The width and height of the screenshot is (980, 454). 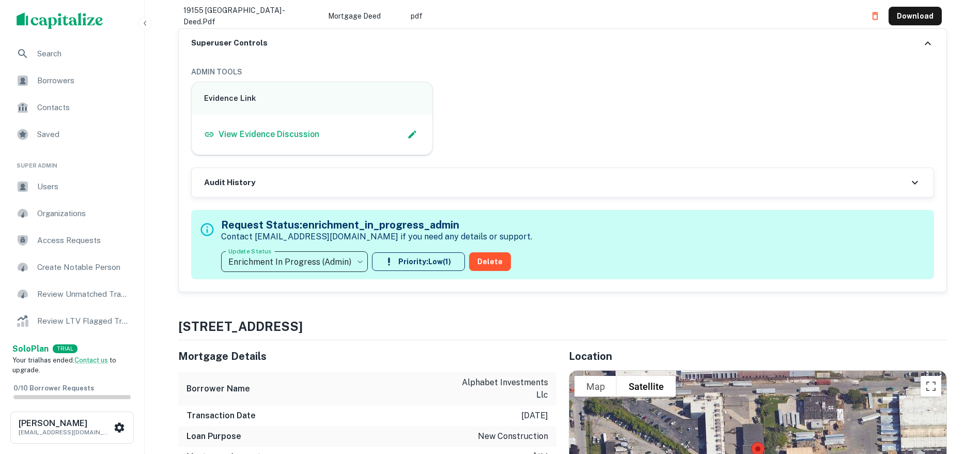 I want to click on span: Create Notable Person, so click(x=83, y=267).